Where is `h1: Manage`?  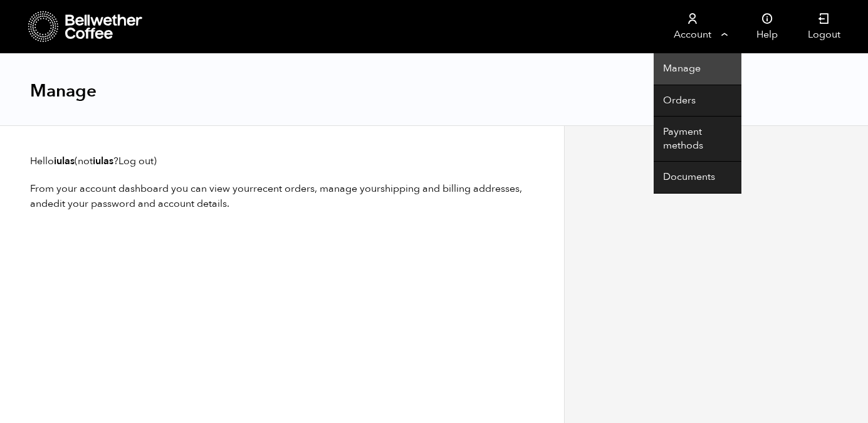
h1: Manage is located at coordinates (63, 91).